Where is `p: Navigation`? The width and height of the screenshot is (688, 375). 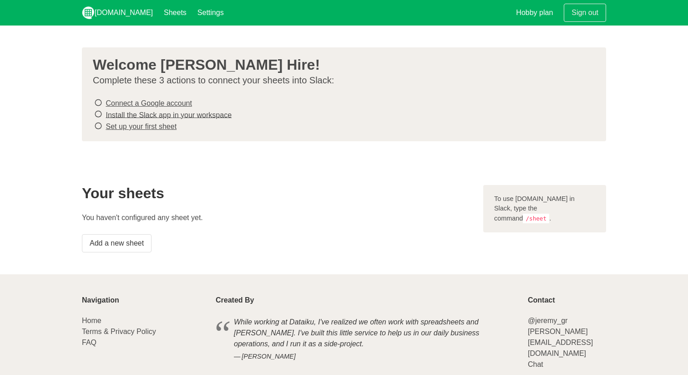 p: Navigation is located at coordinates (143, 300).